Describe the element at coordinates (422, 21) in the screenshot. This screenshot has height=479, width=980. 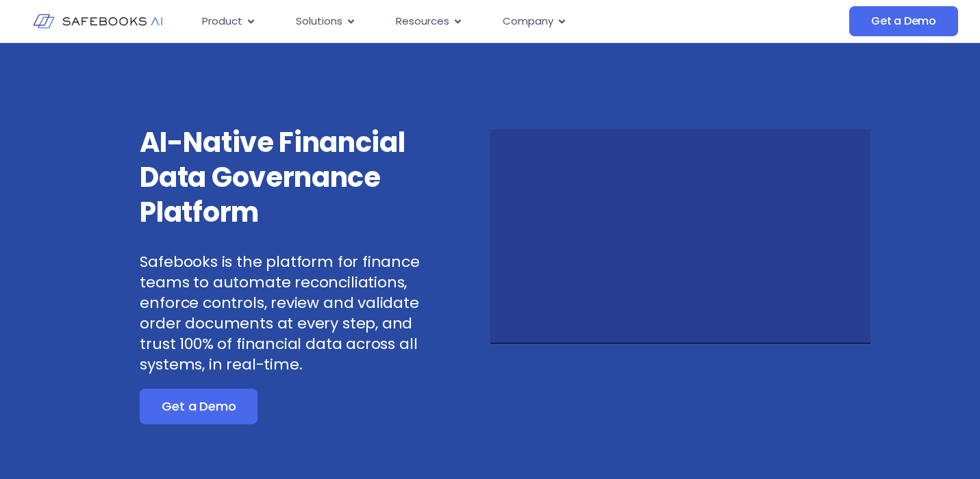
I see `span: Resources` at that location.